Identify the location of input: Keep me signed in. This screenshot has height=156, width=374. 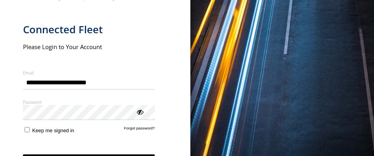
(27, 130).